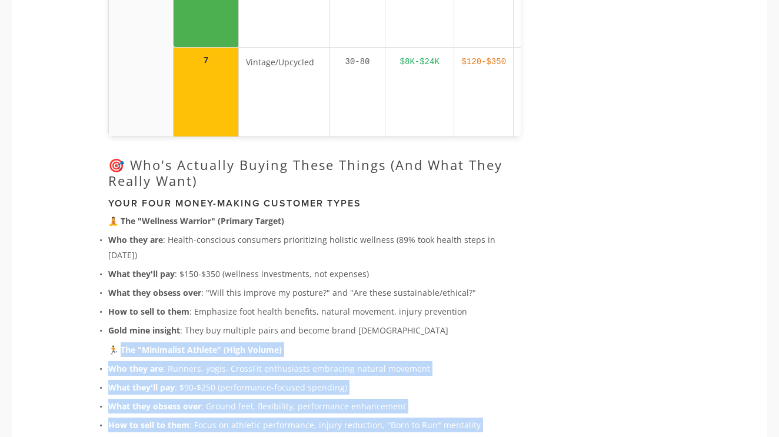 Image resolution: width=779 pixels, height=437 pixels. Describe the element at coordinates (196, 221) in the screenshot. I see `strong: 🧘 The "Wellness Warrior" (Primary Target)` at that location.